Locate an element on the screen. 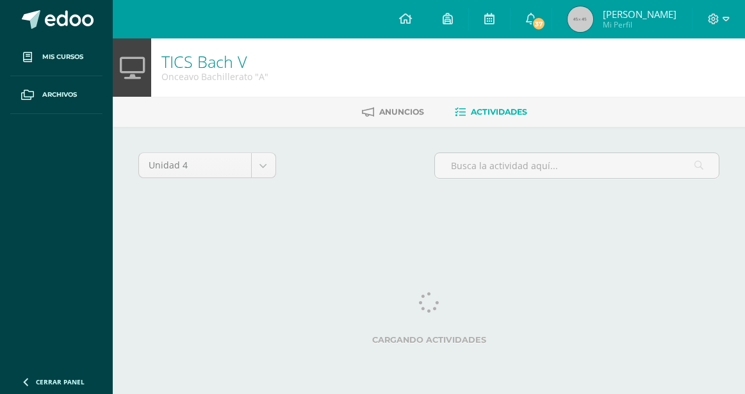  a: Archivos is located at coordinates (56, 95).